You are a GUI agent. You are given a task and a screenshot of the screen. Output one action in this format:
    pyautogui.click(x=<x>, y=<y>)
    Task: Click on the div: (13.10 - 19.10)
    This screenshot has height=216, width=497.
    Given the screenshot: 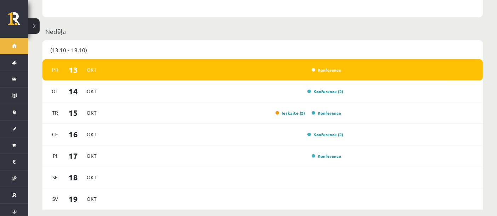 What is the action you would take?
    pyautogui.click(x=262, y=50)
    